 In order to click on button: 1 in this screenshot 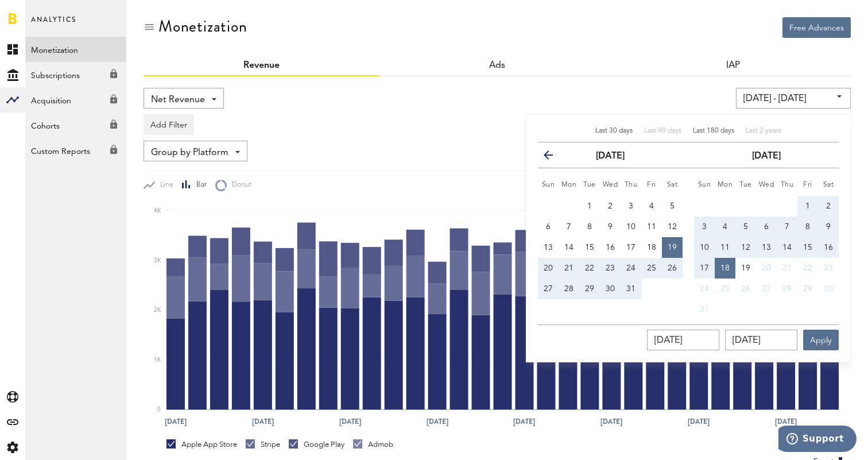, I will do `click(589, 206)`.